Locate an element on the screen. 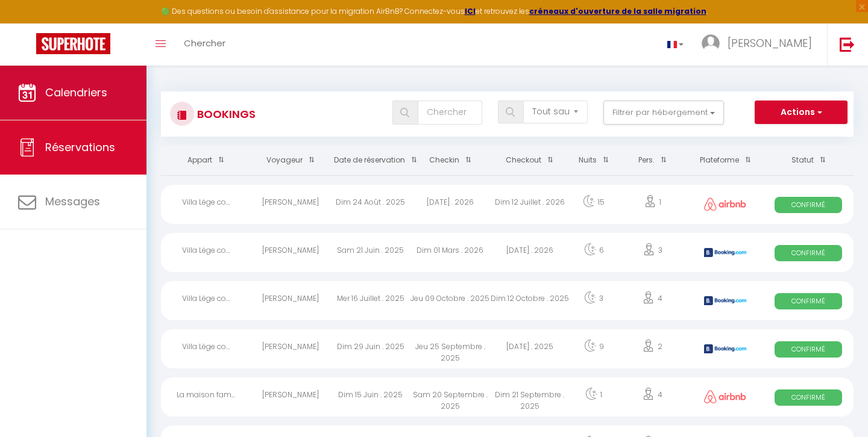 The height and width of the screenshot is (437, 868). a: ICI is located at coordinates (470, 11).